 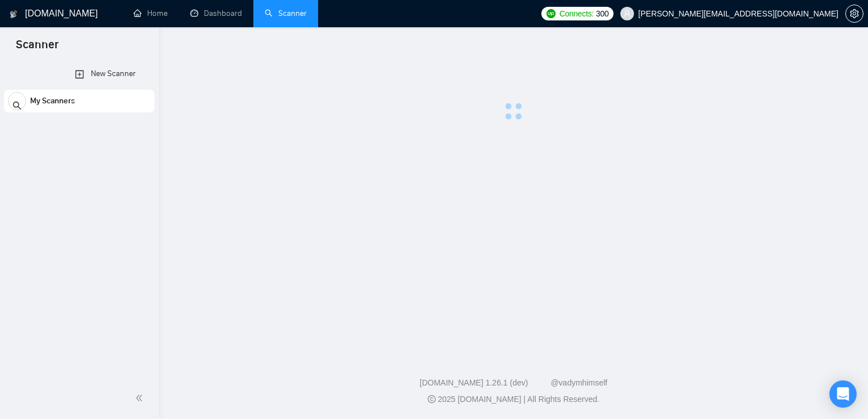 I want to click on li: New Scanner, so click(x=79, y=74).